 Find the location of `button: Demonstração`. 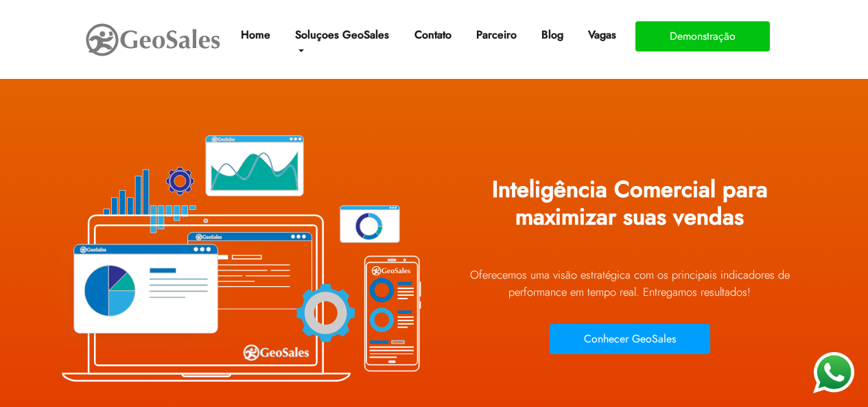

button: Demonstração is located at coordinates (702, 36).